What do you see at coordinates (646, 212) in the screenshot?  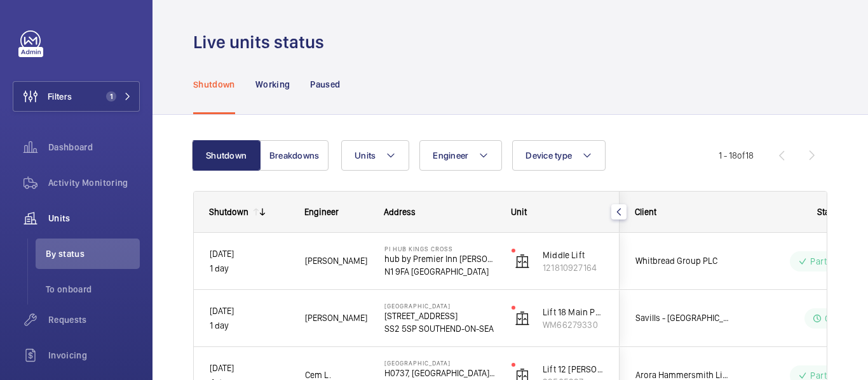 I see `span: Client` at bounding box center [646, 212].